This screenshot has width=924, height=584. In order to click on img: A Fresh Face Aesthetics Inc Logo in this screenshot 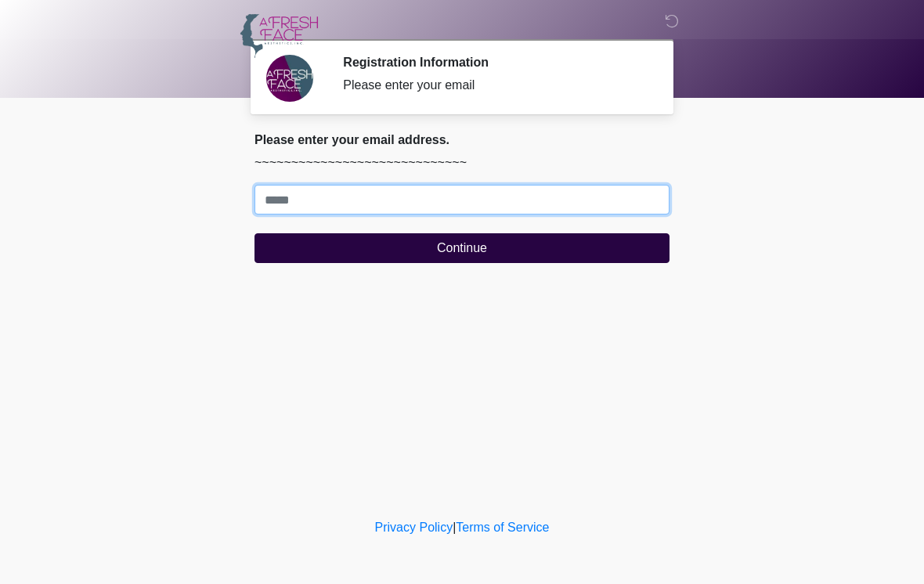, I will do `click(279, 35)`.